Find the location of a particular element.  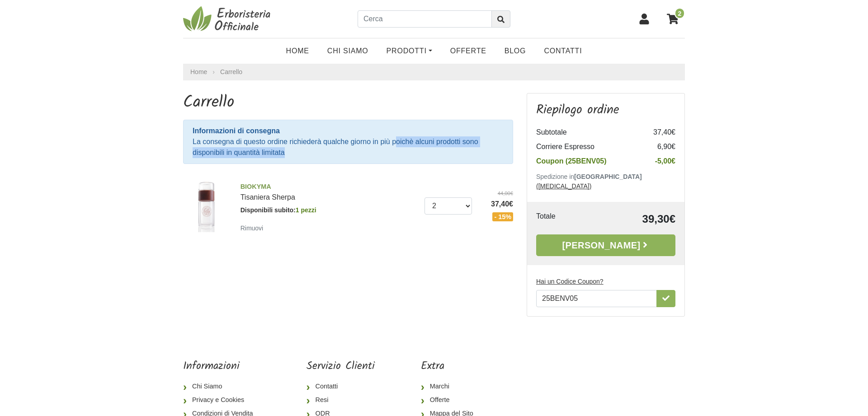

td: Coupon (25BENV05) is located at coordinates (588, 161).